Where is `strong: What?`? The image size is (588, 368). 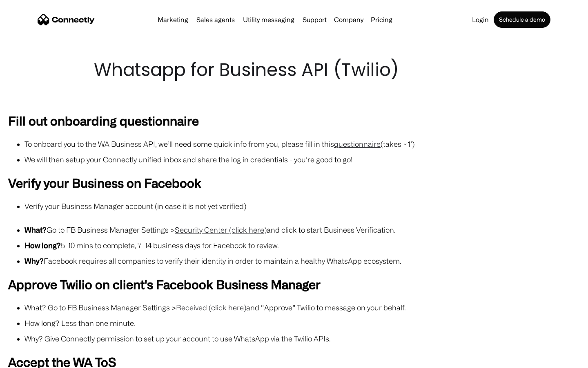 strong: What? is located at coordinates (36, 230).